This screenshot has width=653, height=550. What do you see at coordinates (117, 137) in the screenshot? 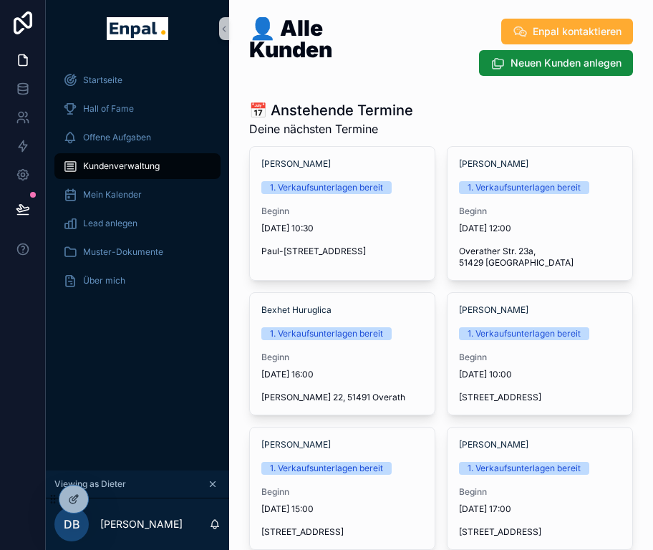
I see `span: Offene Aufgaben` at bounding box center [117, 137].